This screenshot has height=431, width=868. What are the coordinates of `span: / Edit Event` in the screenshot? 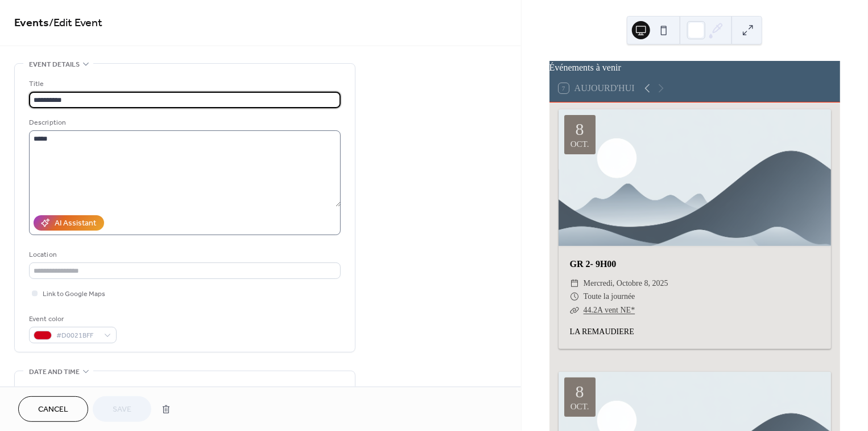 It's located at (75, 24).